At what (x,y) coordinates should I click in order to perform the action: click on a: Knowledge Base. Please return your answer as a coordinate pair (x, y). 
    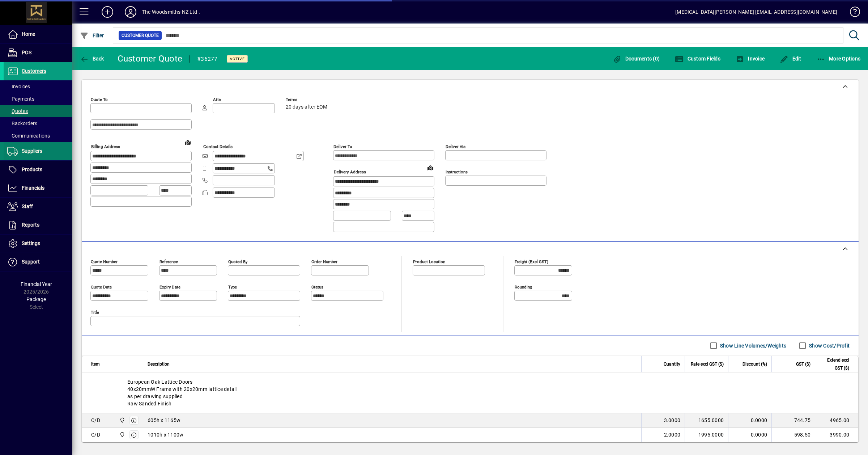
    Looking at the image, I should click on (852, 13).